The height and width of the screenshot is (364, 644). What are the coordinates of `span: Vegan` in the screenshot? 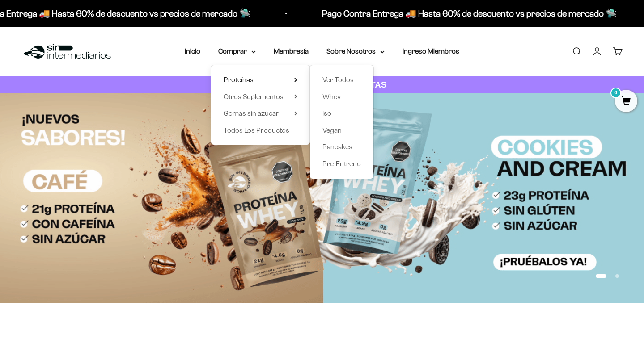 It's located at (332, 130).